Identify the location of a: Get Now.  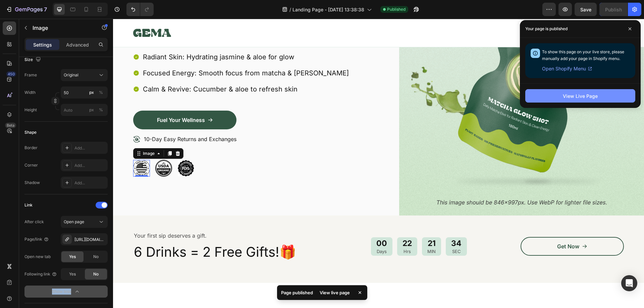
(459, 227).